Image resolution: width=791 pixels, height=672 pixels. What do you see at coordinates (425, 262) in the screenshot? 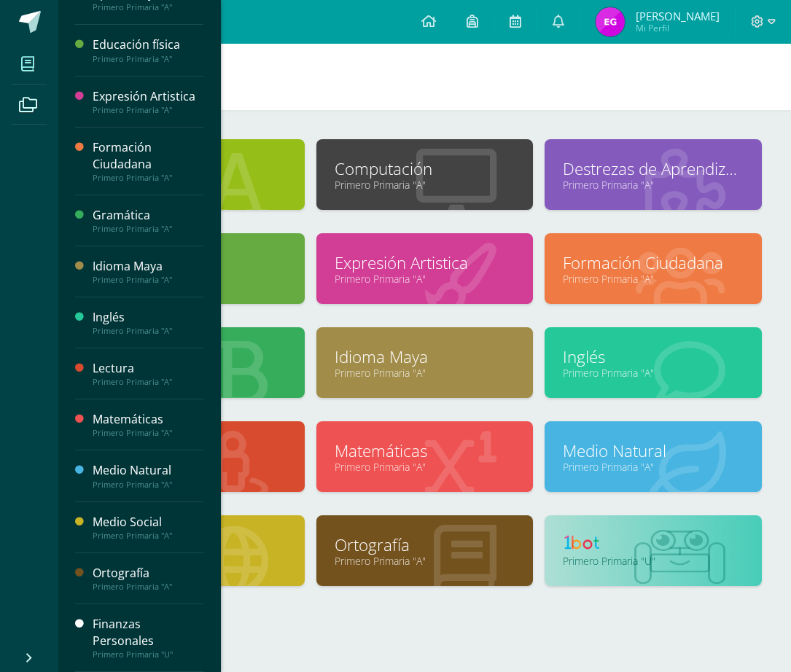
I see `a: Expresión Artistica` at bounding box center [425, 262].